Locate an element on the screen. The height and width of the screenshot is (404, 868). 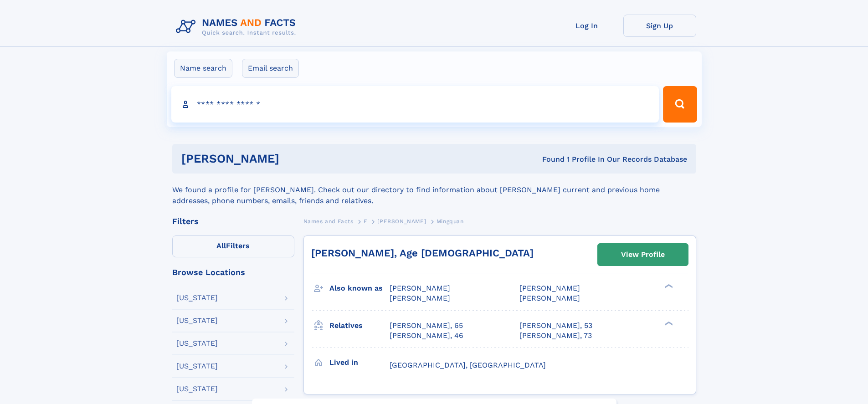
label: Name search is located at coordinates (203, 68).